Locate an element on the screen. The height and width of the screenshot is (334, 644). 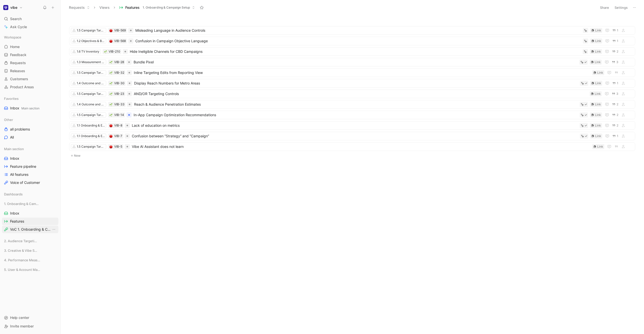
a: 1.3 Measurement Setup (pixel, integrations)🌱VIB-28Bundle PixelLink3 is located at coordinates (352, 62).